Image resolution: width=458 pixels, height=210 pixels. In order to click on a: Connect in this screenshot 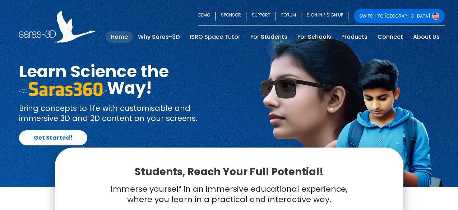, I will do `click(390, 37)`.